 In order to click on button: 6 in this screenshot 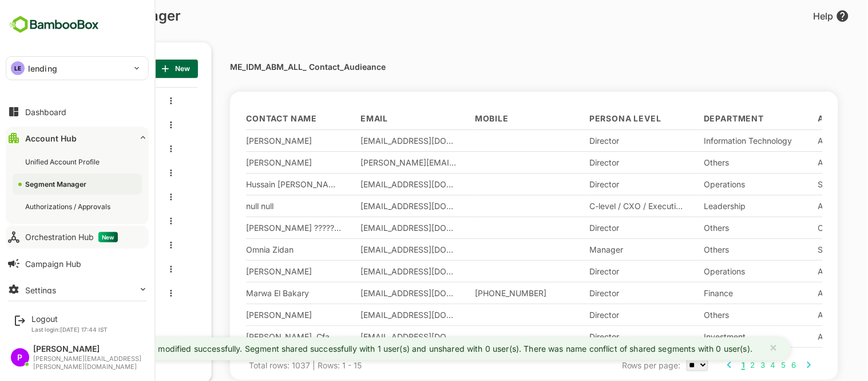, I will do `click(753, 364)`.